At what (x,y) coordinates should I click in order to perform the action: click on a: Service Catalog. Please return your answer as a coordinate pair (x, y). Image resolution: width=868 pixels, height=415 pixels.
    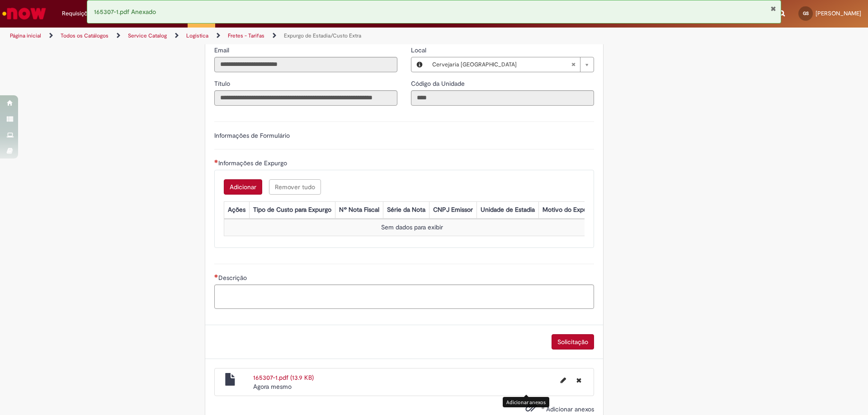
    Looking at the image, I should click on (147, 36).